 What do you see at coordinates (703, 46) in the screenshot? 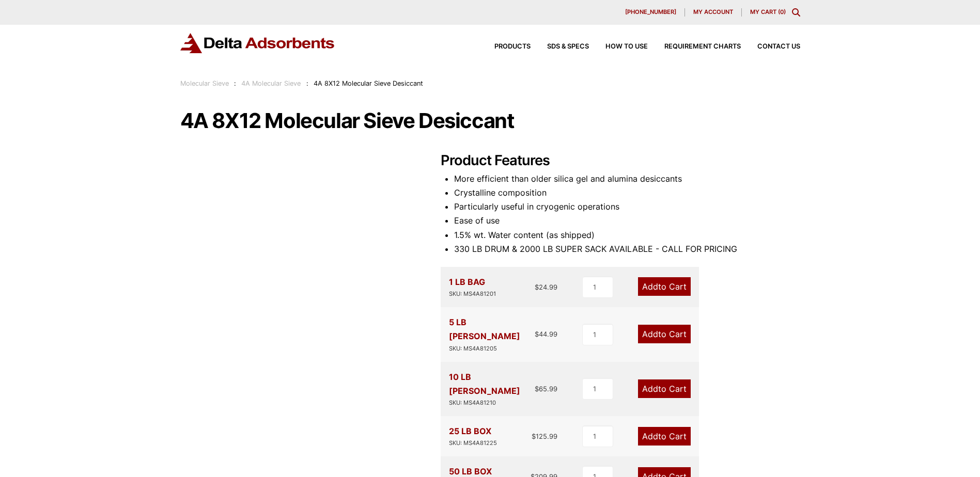
I see `span: Requirement Charts` at bounding box center [703, 46].